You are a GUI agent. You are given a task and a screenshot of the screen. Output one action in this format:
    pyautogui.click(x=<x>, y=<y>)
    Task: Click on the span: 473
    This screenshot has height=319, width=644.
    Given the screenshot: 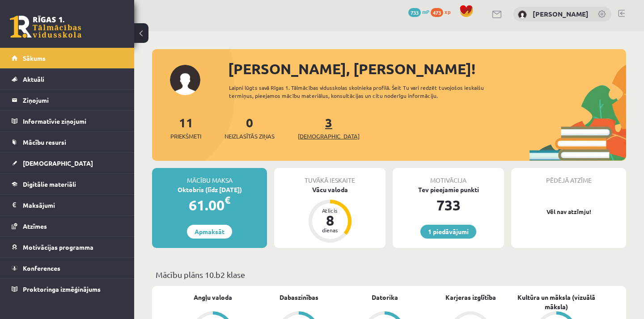 What is the action you would take?
    pyautogui.click(x=437, y=13)
    